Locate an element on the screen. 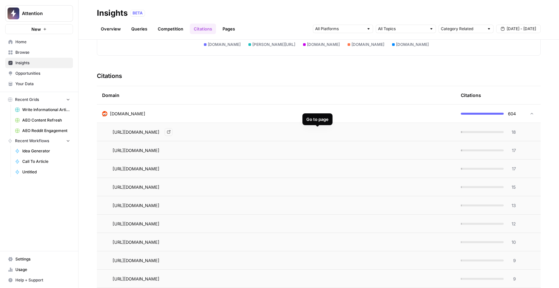 Image resolution: width=559 pixels, height=288 pixels. span: Help + Support is located at coordinates (43, 280).